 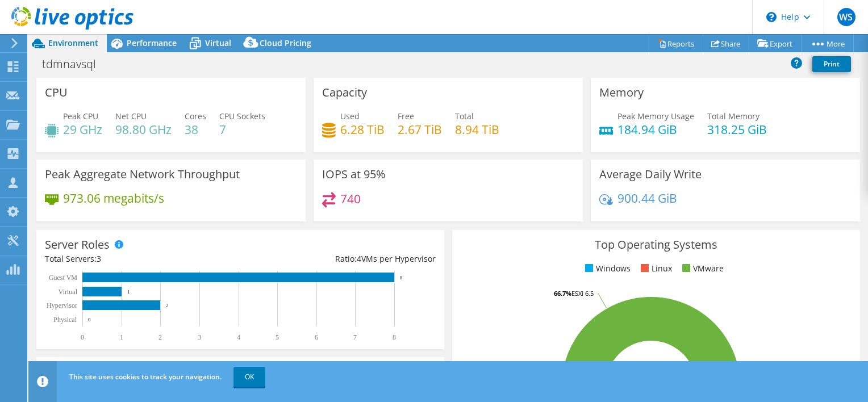 What do you see at coordinates (464, 115) in the screenshot?
I see `span: Total` at bounding box center [464, 115].